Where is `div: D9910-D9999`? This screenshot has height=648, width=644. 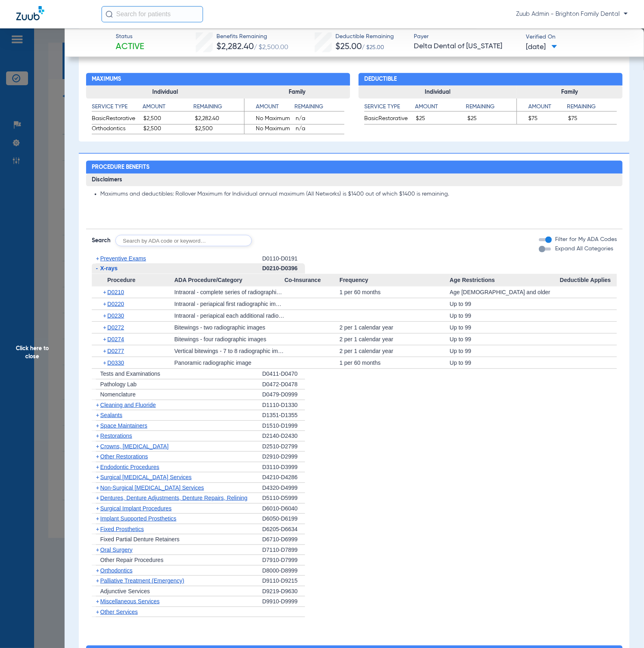 div: D9910-D9999 is located at coordinates (284, 602).